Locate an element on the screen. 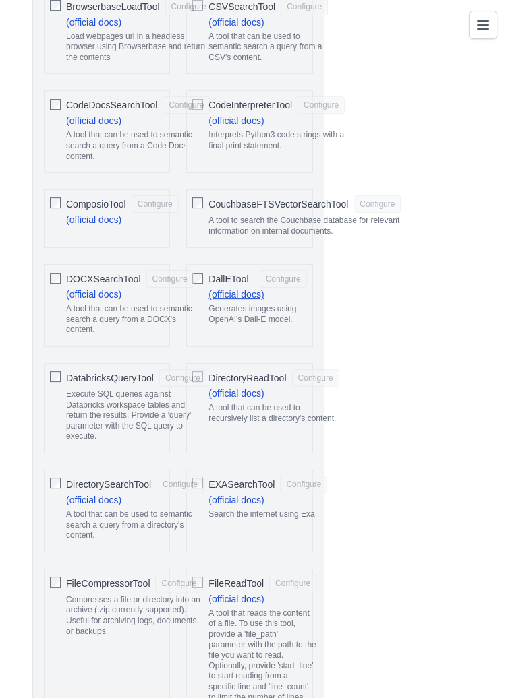  span: FileCompressorTool is located at coordinates (108, 584).